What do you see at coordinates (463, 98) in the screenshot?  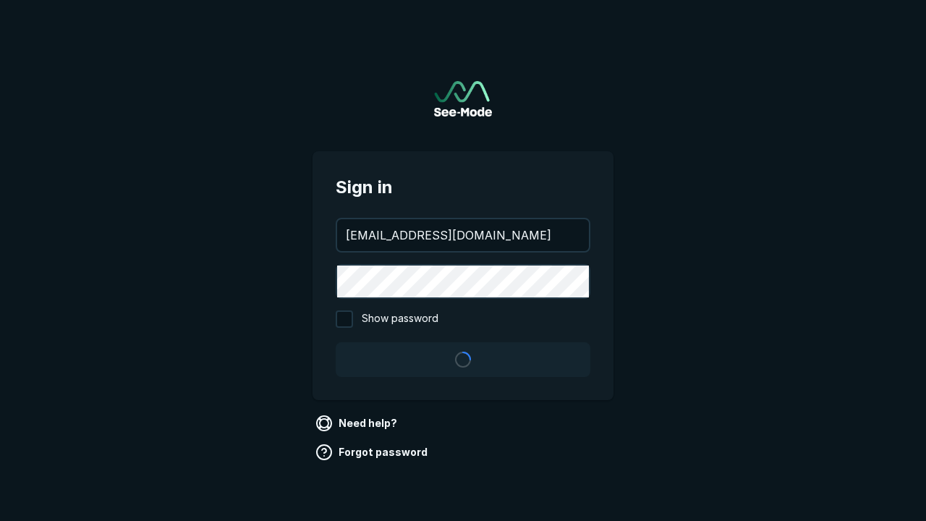 I see `img: See-Mode Logo` at bounding box center [463, 98].